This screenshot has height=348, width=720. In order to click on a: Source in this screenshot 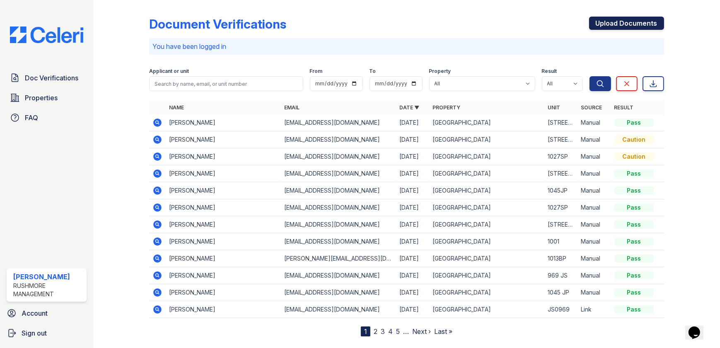, I will do `click(591, 107)`.